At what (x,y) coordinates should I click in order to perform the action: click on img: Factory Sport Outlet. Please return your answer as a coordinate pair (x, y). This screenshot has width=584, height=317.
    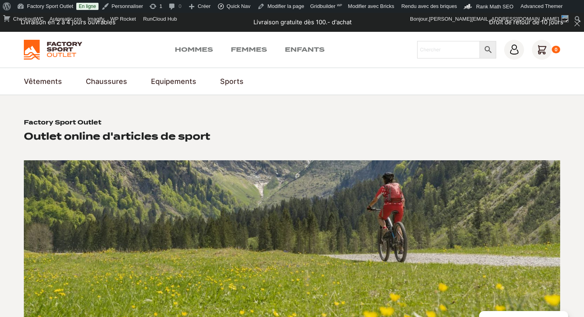
    Looking at the image, I should click on (53, 50).